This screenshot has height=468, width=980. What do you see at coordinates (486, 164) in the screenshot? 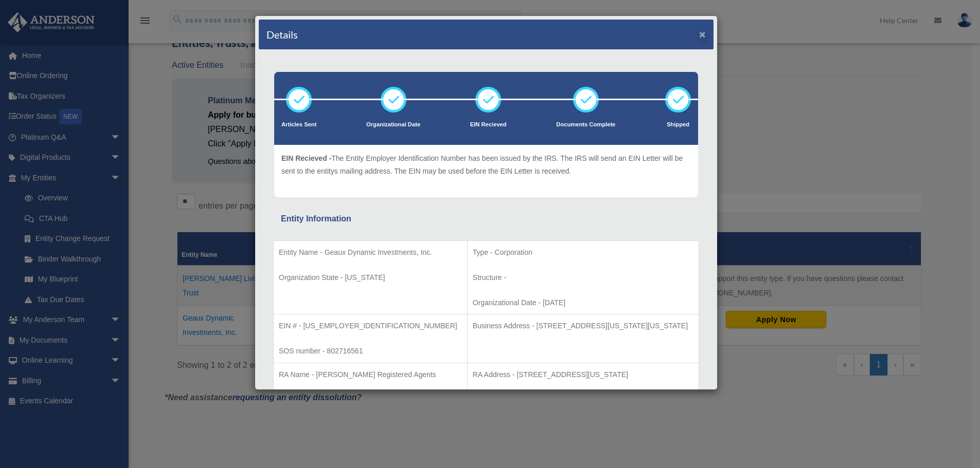
I see `p: The Entity Employer Identification Number has been issued by the IRS. The IRS will send an EIN Le...` at bounding box center [486, 164].